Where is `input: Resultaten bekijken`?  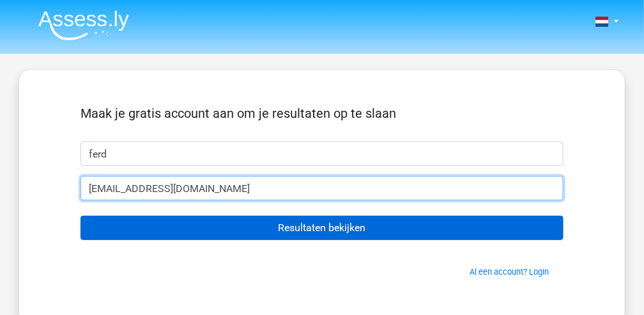
input: Resultaten bekijken is located at coordinates (322, 228).